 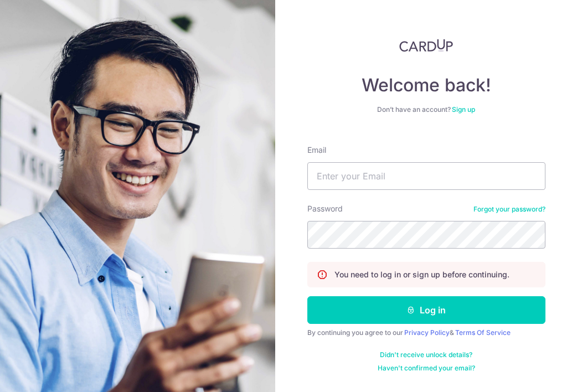 What do you see at coordinates (427, 310) in the screenshot?
I see `button: Log in` at bounding box center [427, 310].